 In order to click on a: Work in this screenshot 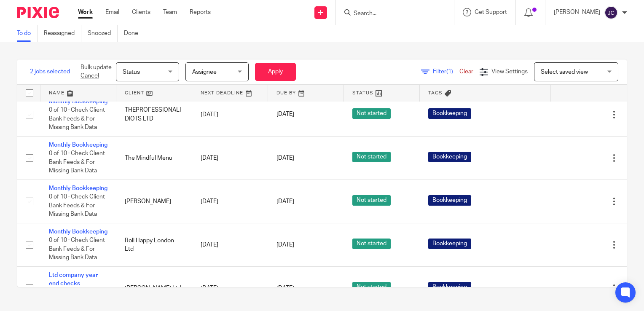, I will do `click(85, 12)`.